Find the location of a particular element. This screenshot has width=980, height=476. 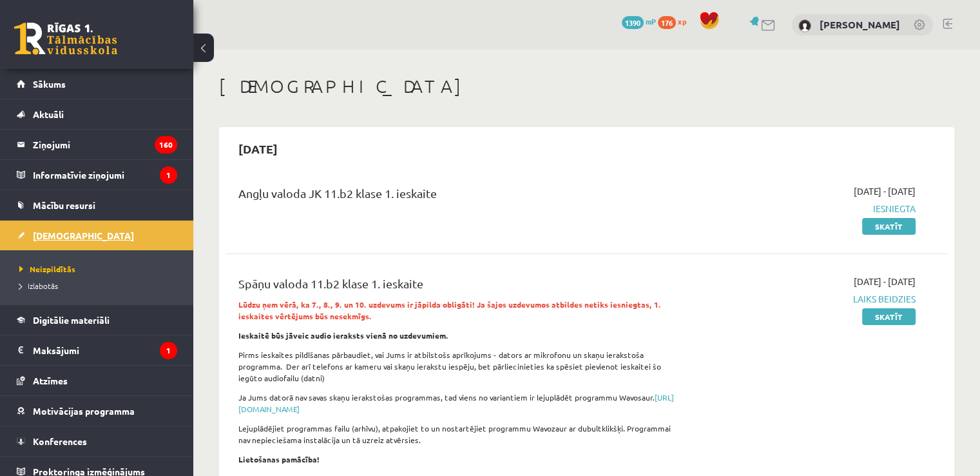

legend: Informatīvie ziņojumi is located at coordinates (105, 174).